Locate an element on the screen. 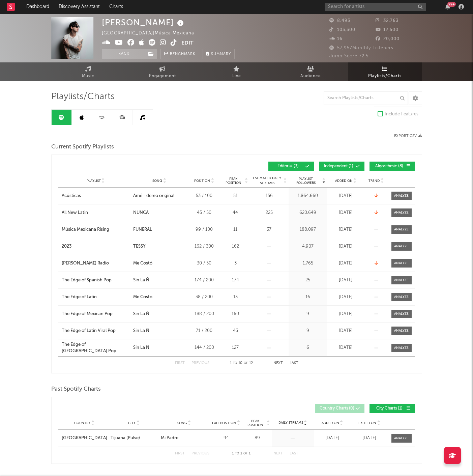 This screenshot has width=473, height=476. div: 620,649 is located at coordinates (308, 213).